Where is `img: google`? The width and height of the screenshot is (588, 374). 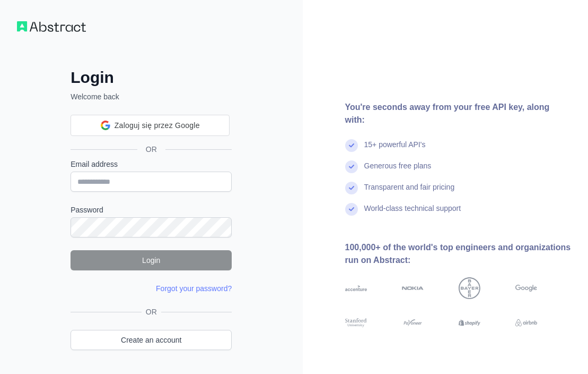
img: google is located at coordinates (526, 288).